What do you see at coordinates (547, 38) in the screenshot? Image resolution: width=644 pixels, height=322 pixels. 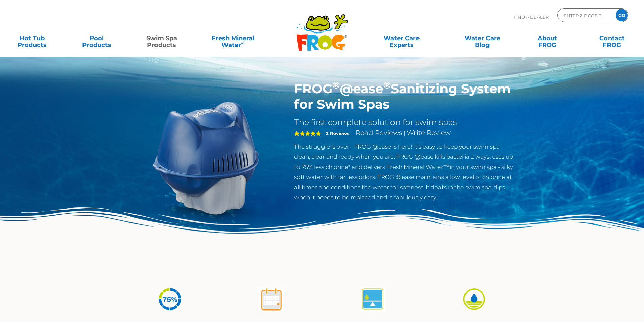 I see `a: AboutFROG` at bounding box center [547, 38].